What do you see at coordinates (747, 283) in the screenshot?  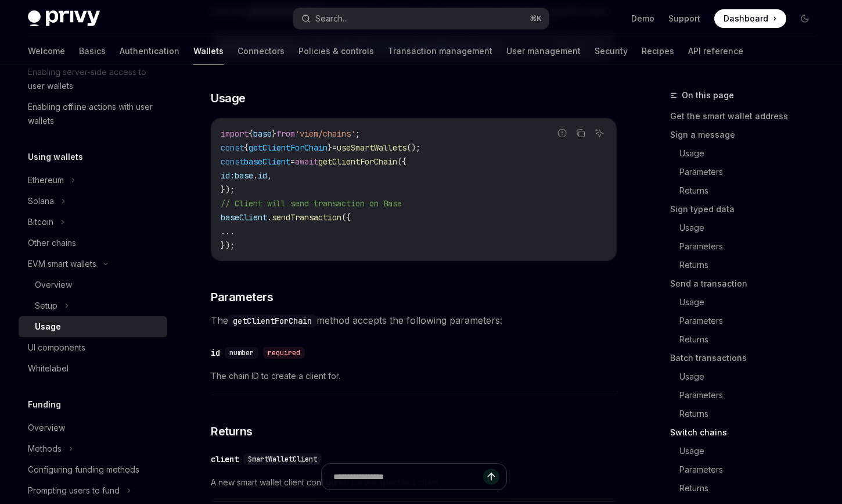 I see `a: Send a transaction` at bounding box center [747, 283].